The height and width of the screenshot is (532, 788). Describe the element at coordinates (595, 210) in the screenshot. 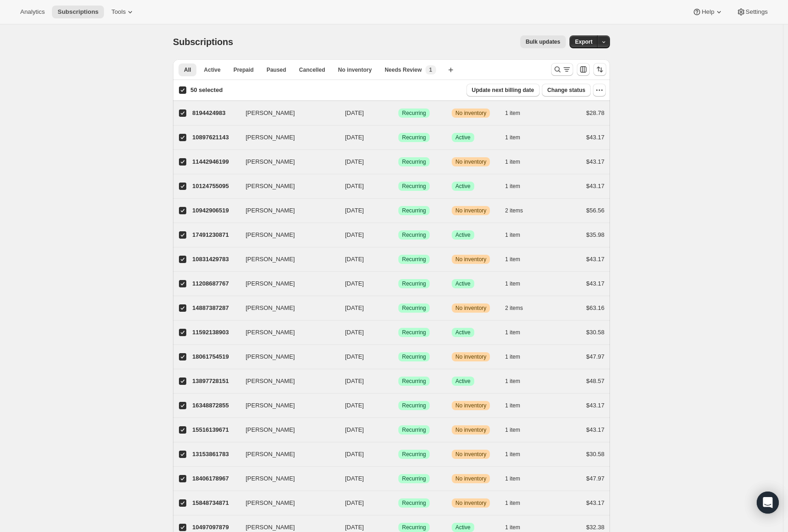

I see `span: $56.56` at that location.